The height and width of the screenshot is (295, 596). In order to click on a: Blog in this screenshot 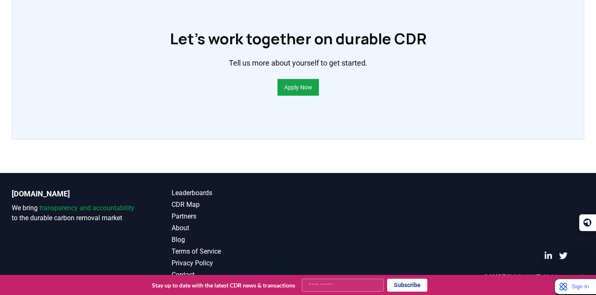, I will do `click(235, 240)`.